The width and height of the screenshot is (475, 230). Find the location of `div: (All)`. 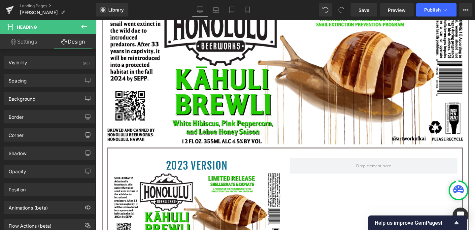

div: (All) is located at coordinates (86, 61).